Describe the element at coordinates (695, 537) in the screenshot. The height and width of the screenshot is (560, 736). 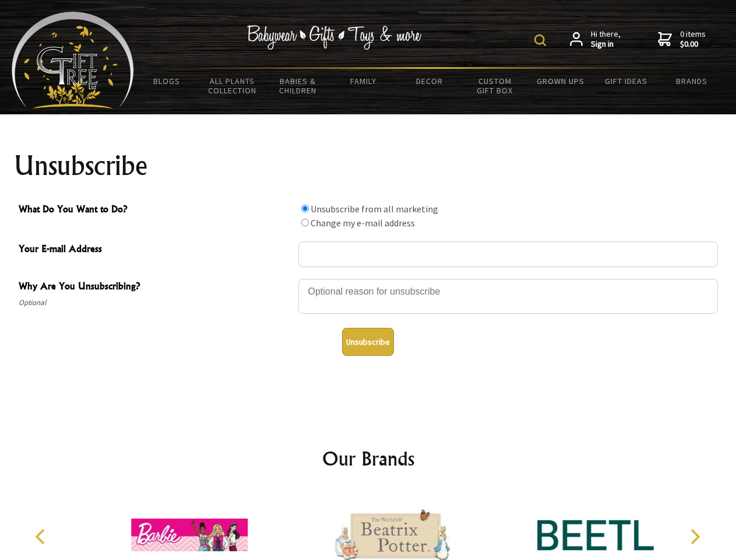
I see `button: Next` at that location.